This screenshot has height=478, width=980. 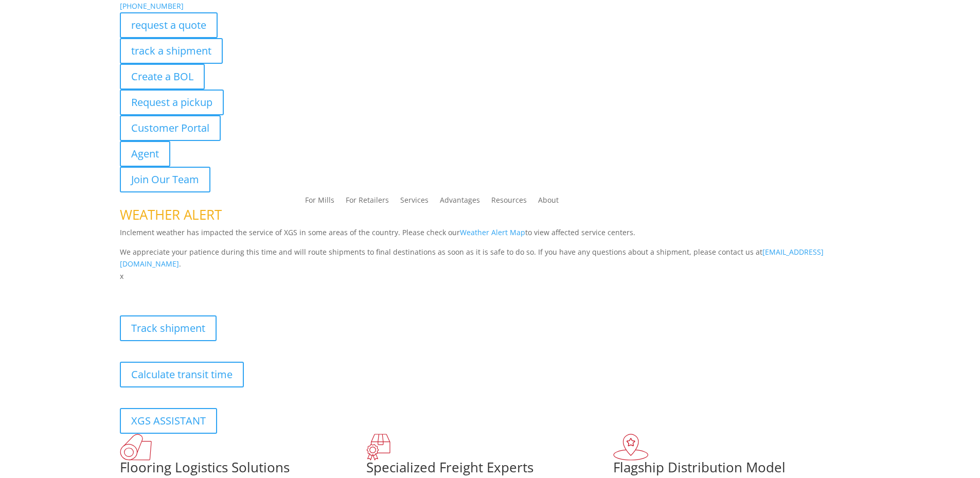 I want to click on a: Resources, so click(x=509, y=203).